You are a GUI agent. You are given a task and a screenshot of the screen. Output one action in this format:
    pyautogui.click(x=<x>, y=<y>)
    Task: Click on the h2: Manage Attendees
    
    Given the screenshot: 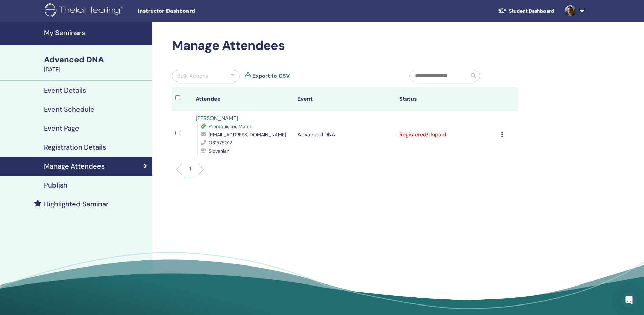 What is the action you would take?
    pyautogui.click(x=345, y=46)
    